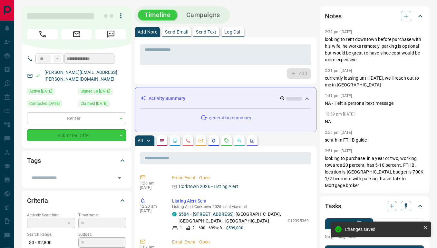  I want to click on p: All, so click(140, 140).